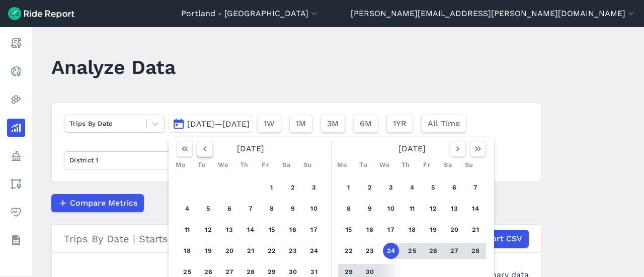 Image resolution: width=644 pixels, height=277 pixels. Describe the element at coordinates (366, 123) in the screenshot. I see `span: 6M` at that location.